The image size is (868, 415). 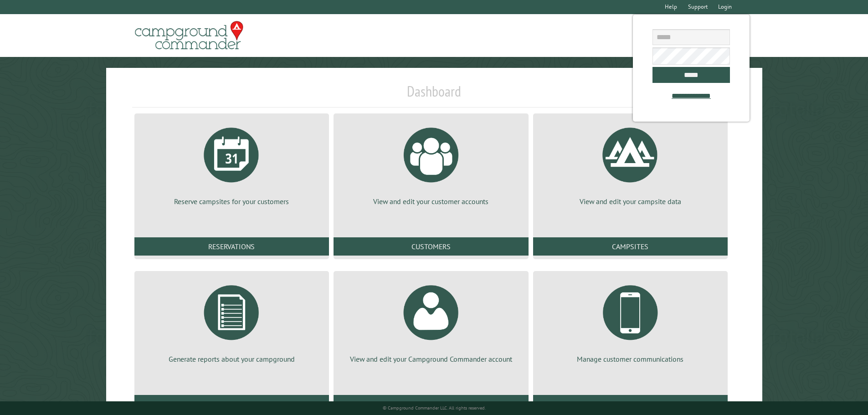 What do you see at coordinates (434, 408) in the screenshot?
I see `small: © Campground Commander LLC. All rights reserved.` at bounding box center [434, 408].